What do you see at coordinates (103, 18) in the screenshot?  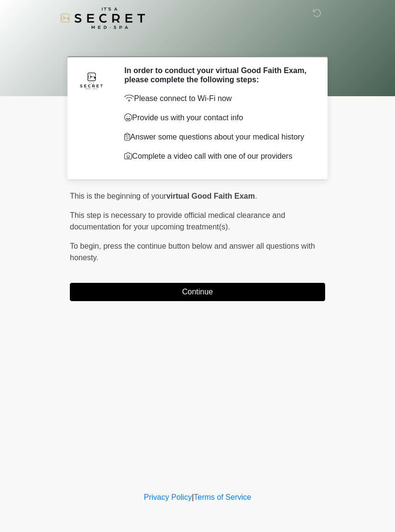 I see `img: It's A Secret Med Spa Logo` at bounding box center [103, 18].